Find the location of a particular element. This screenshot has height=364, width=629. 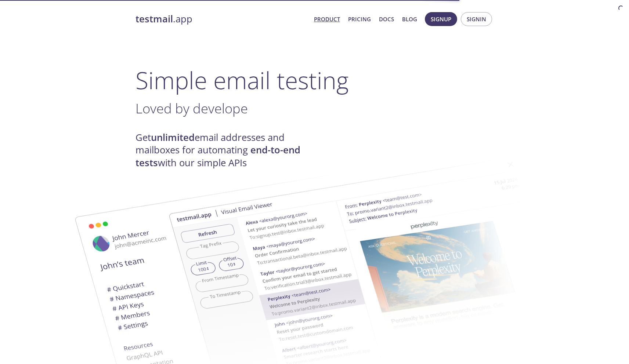

button: Signin is located at coordinates (476, 19).